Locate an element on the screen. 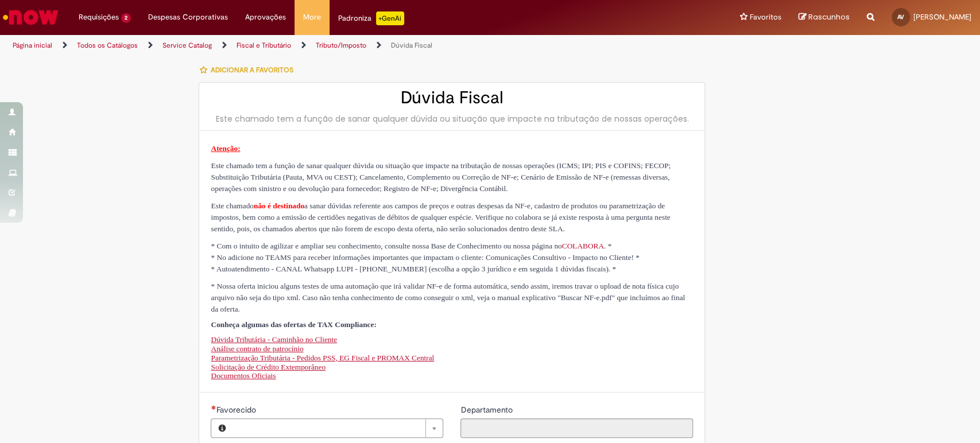 The width and height of the screenshot is (980, 443). span: Adicionar a Favoritos is located at coordinates (251, 70).